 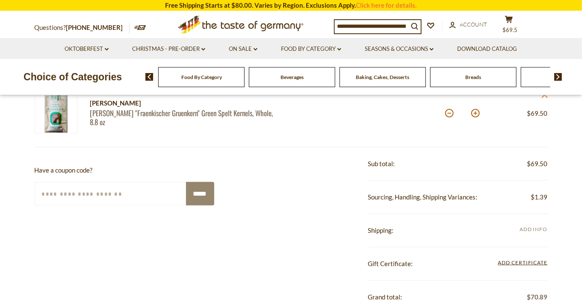 What do you see at coordinates (538, 297) in the screenshot?
I see `span: $70.89` at bounding box center [538, 297].